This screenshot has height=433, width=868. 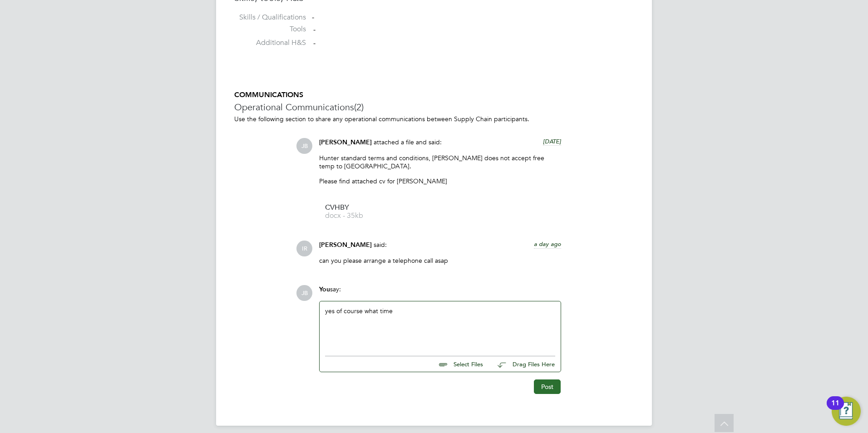 What do you see at coordinates (547, 244) in the screenshot?
I see `span: a day ago` at bounding box center [547, 244].